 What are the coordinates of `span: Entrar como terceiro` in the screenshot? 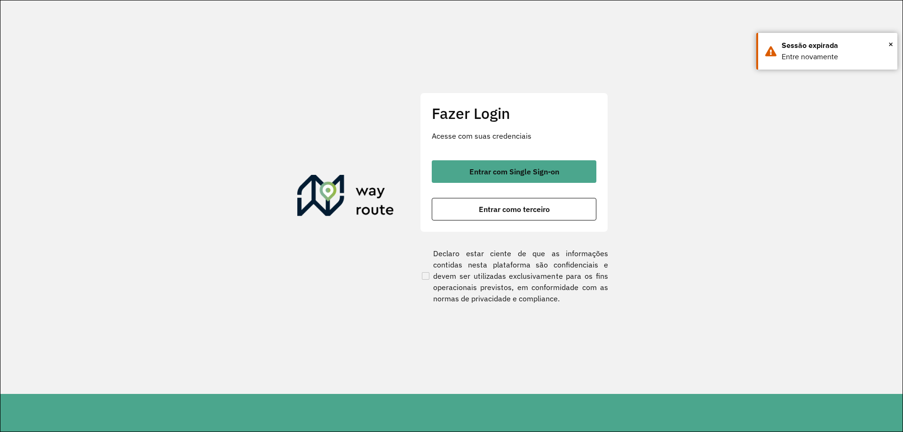 It's located at (514, 209).